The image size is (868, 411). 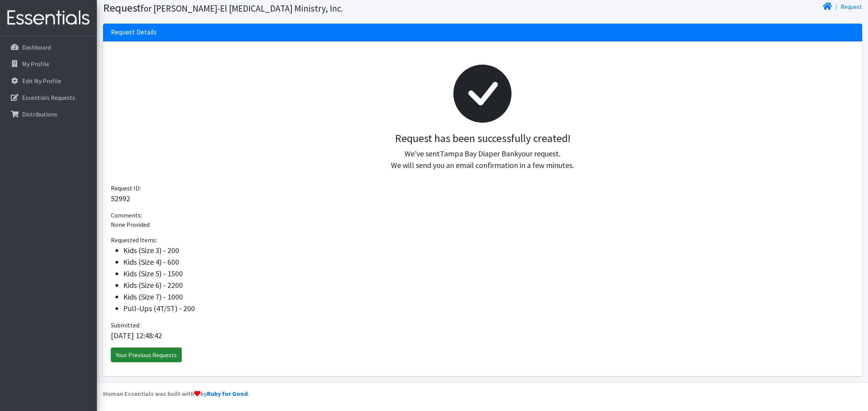 I want to click on p: Distributions, so click(x=40, y=114).